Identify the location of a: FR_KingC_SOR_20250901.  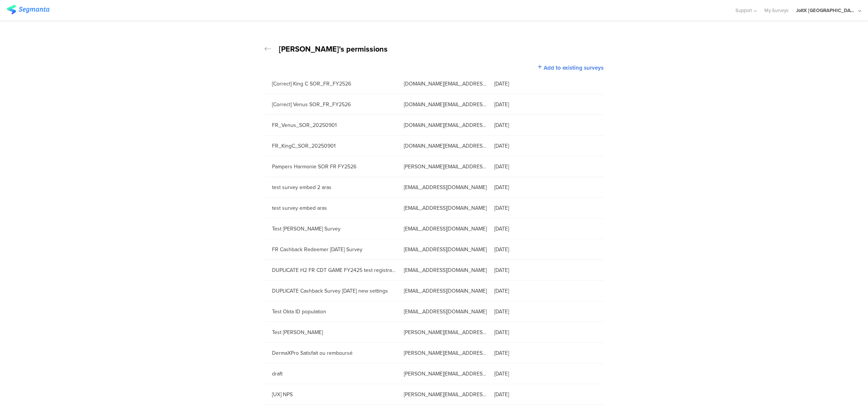
(330, 146).